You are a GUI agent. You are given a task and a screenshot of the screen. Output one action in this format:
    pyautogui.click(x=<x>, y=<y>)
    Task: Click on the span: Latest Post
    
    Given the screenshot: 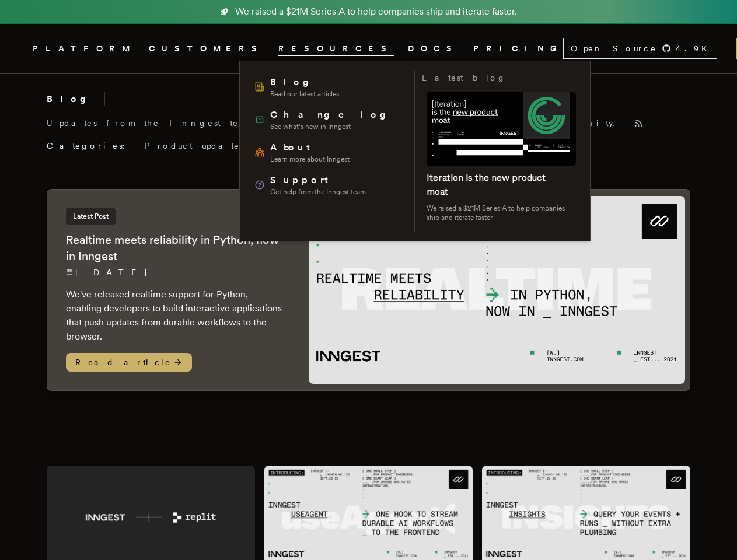 What is the action you would take?
    pyautogui.click(x=90, y=216)
    